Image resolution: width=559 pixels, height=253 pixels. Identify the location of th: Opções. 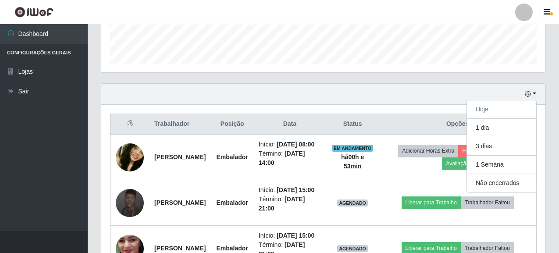
(458, 124).